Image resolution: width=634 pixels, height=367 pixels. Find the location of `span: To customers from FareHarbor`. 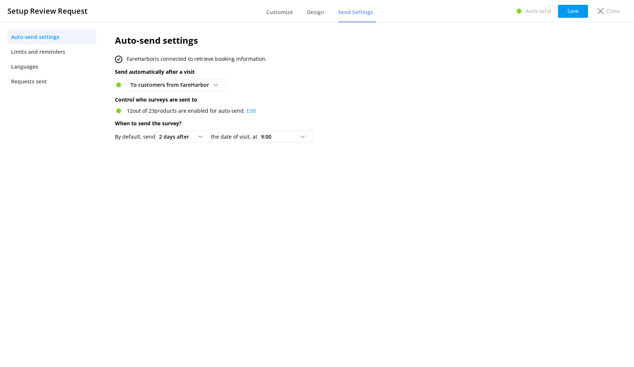

span: To customers from FareHarbor is located at coordinates (172, 85).